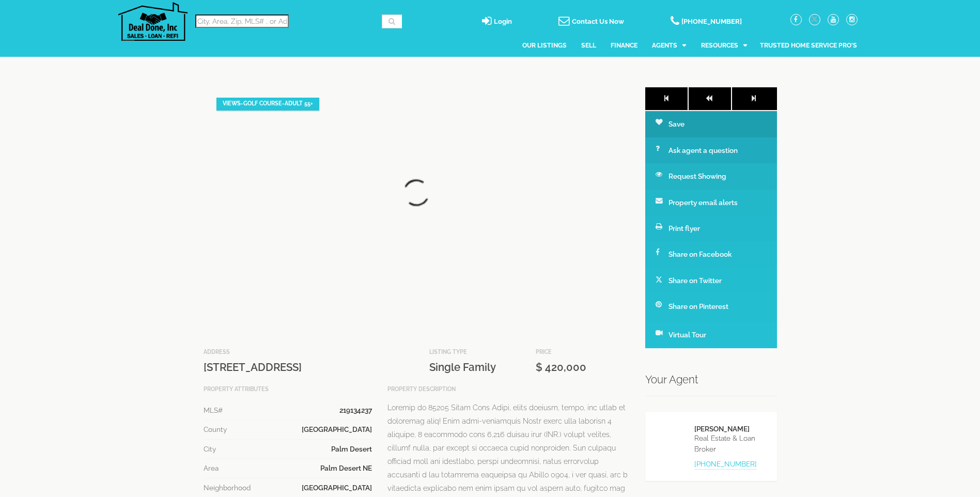 This screenshot has height=497, width=980. What do you see at coordinates (211, 468) in the screenshot?
I see `strong: Area` at bounding box center [211, 468].